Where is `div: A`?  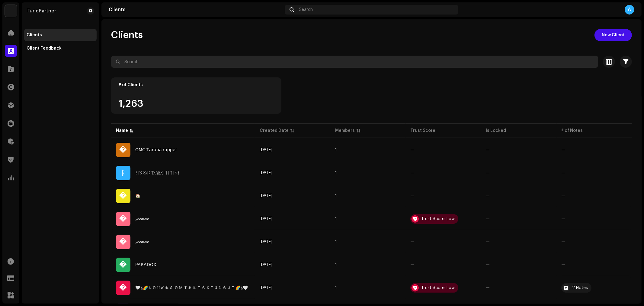 div: A is located at coordinates (629, 10).